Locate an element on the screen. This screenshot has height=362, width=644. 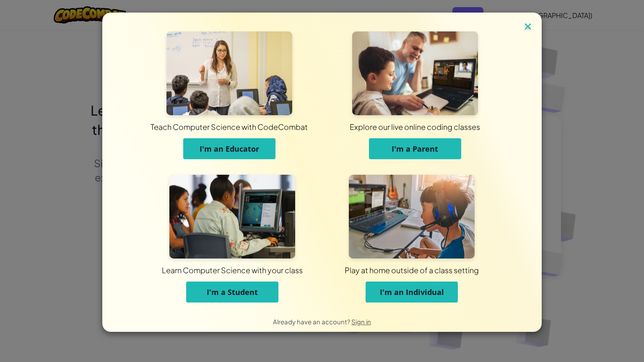
img: For Educators is located at coordinates (229, 74).